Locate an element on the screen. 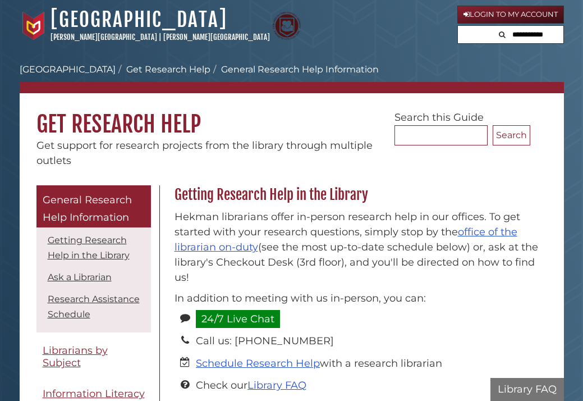  a: Library FAQ is located at coordinates (277, 385).